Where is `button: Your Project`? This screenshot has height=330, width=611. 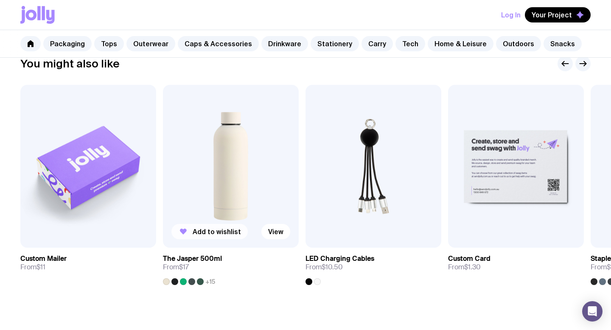
button: Your Project is located at coordinates (558, 15).